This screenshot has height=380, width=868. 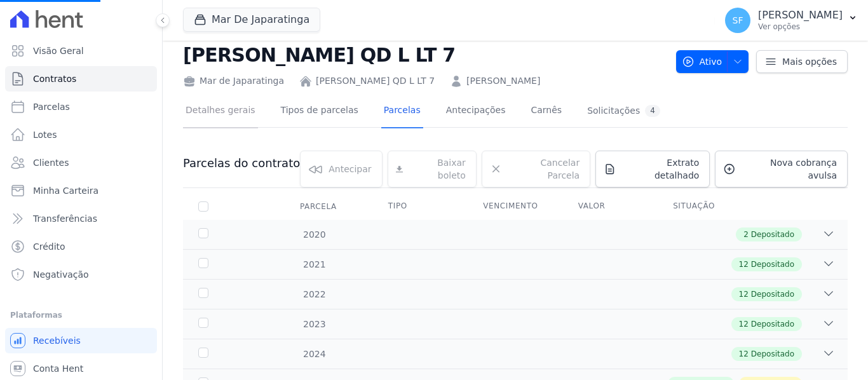 What do you see at coordinates (81, 341) in the screenshot?
I see `a: Recebíveis` at bounding box center [81, 341].